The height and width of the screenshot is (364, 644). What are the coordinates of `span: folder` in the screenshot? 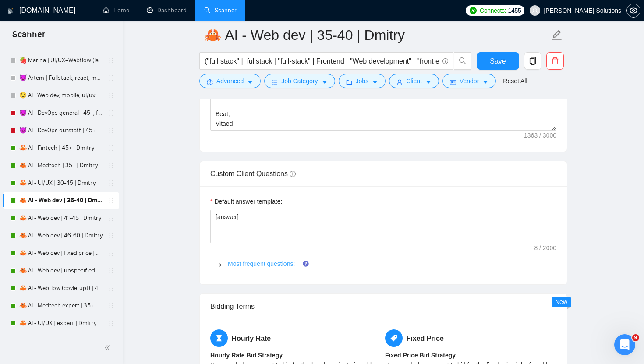 It's located at (349, 82).